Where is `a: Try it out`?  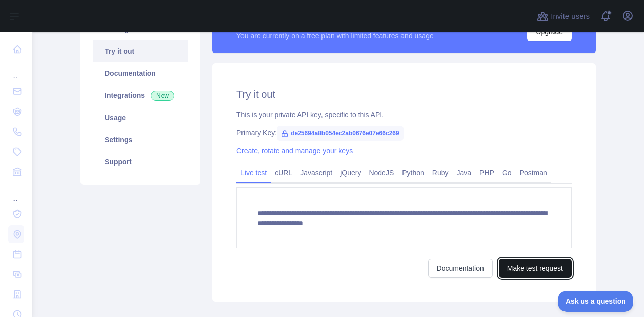 a: Try it out is located at coordinates (140, 51).